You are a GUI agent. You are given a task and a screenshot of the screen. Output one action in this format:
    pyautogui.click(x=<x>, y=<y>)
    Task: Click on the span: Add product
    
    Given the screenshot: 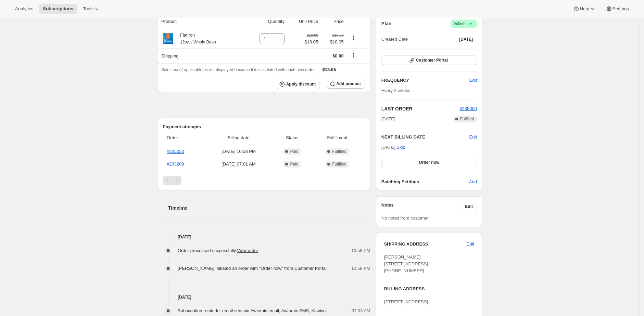 What is the action you would take?
    pyautogui.click(x=348, y=84)
    